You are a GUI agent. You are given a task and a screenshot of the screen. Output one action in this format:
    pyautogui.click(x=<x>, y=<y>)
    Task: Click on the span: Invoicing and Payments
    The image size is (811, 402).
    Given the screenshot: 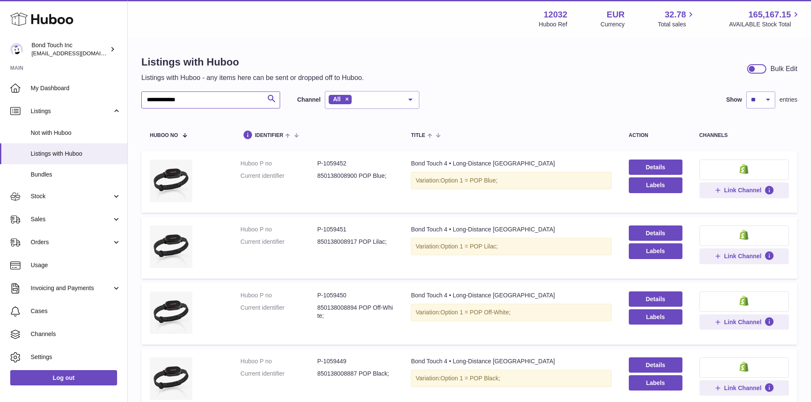 What is the action you would take?
    pyautogui.click(x=71, y=288)
    